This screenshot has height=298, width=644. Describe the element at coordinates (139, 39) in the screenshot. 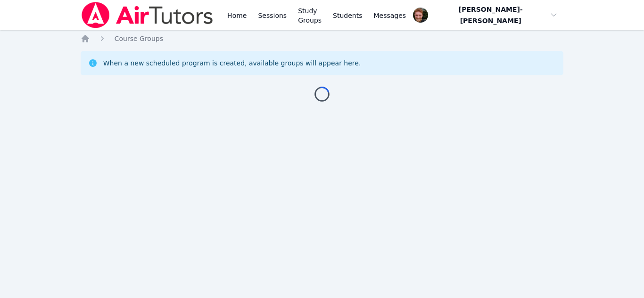

I see `span: Course Groups` at that location.